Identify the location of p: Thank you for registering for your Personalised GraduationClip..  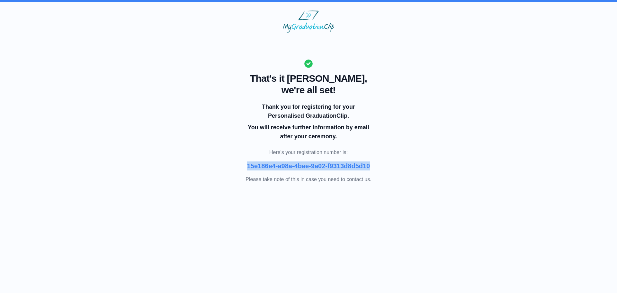
(309, 111).